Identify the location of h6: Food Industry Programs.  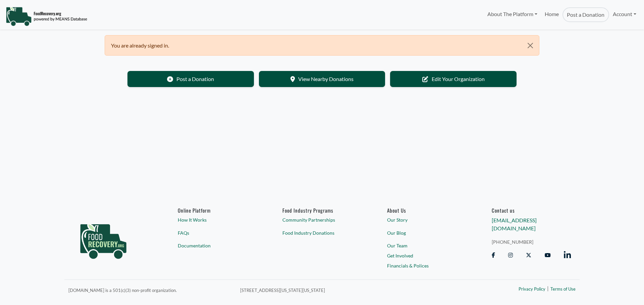
(322, 211).